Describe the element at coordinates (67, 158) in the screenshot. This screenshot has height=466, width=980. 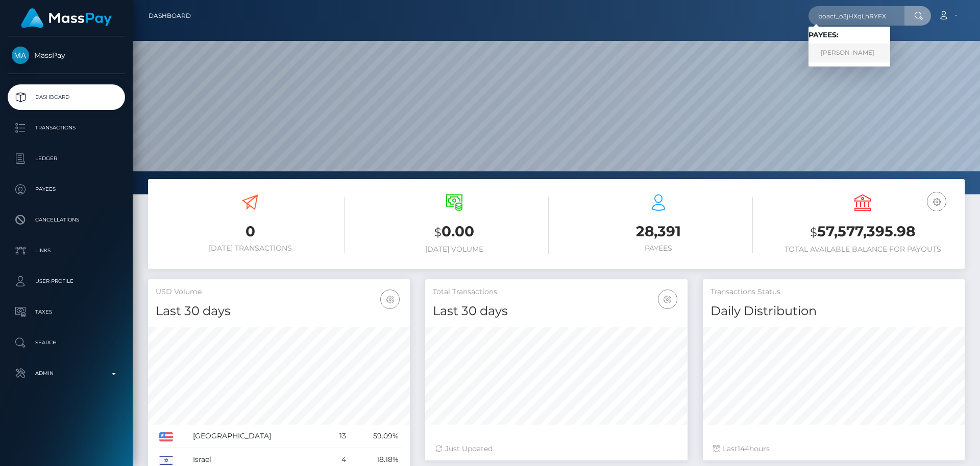
I see `a: Ledger` at that location.